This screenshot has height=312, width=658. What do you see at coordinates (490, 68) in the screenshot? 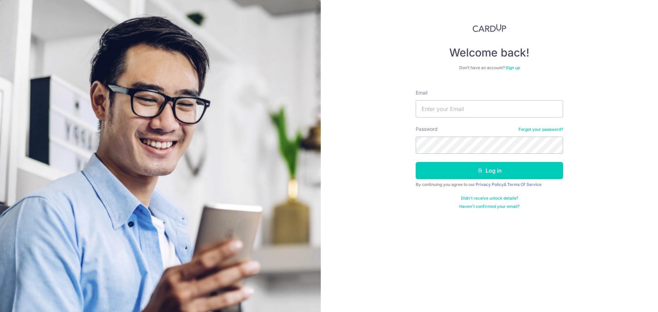
I see `div: Don’t have an account?` at bounding box center [490, 68].